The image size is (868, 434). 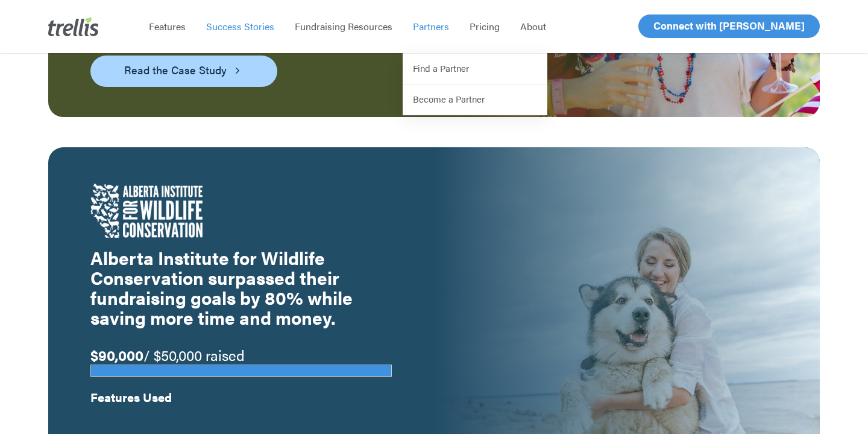 What do you see at coordinates (147, 210) in the screenshot?
I see `img: Alberta Institute for Wildlife Conservation Logo.` at bounding box center [147, 210].